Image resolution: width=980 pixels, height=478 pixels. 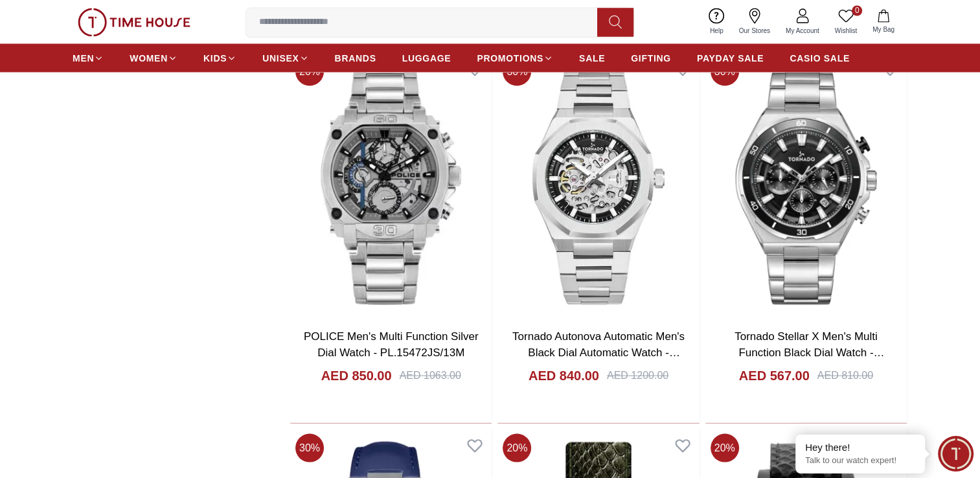 What do you see at coordinates (355, 58) in the screenshot?
I see `a: BRANDS` at bounding box center [355, 58].